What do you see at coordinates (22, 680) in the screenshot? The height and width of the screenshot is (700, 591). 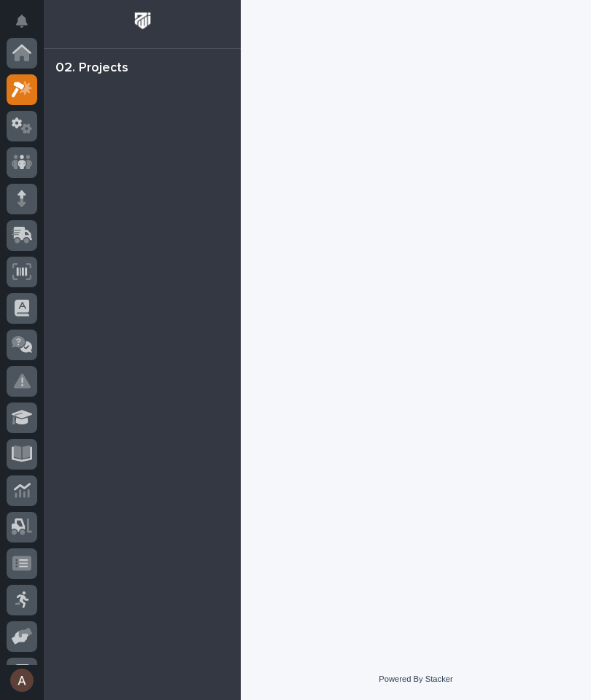 I see `button: users-avatar` at bounding box center [22, 680].